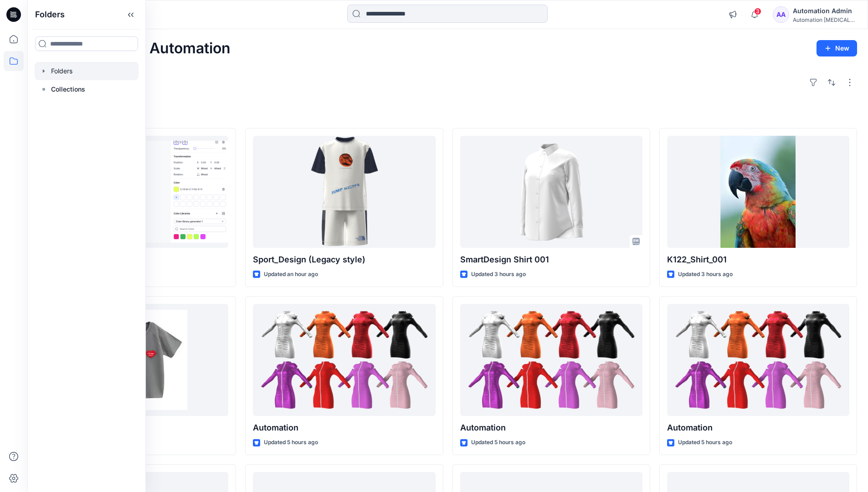 Image resolution: width=868 pixels, height=492 pixels. What do you see at coordinates (448, 113) in the screenshot?
I see `h4: Styles` at bounding box center [448, 113].